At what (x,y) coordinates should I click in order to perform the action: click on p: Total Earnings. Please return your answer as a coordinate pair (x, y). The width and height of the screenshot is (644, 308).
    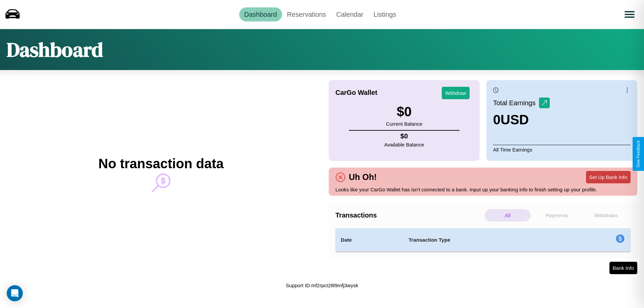
    Looking at the image, I should click on (516, 103).